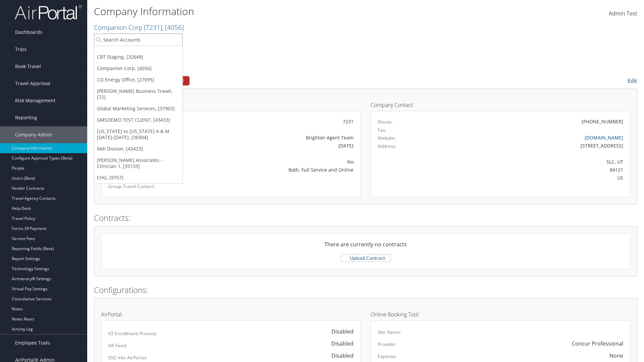 This screenshot has height=362, width=644. What do you see at coordinates (21, 49) in the screenshot?
I see `span: Trips` at bounding box center [21, 49].